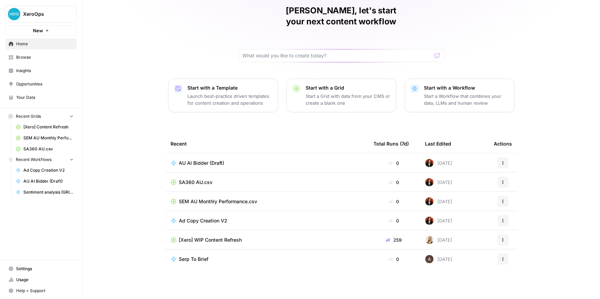 This screenshot has width=600, height=299. What do you see at coordinates (45, 71) in the screenshot?
I see `span: Insights` at bounding box center [45, 71].